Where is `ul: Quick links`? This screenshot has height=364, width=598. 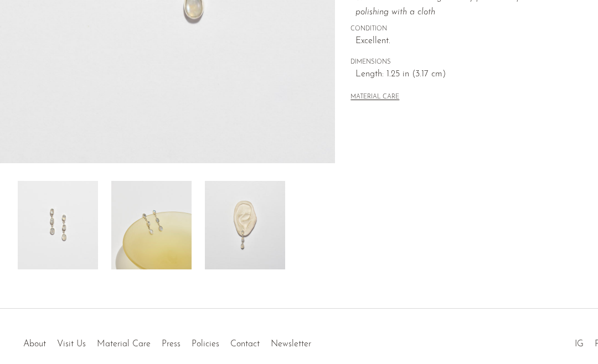 ul: Quick links is located at coordinates (167, 342).